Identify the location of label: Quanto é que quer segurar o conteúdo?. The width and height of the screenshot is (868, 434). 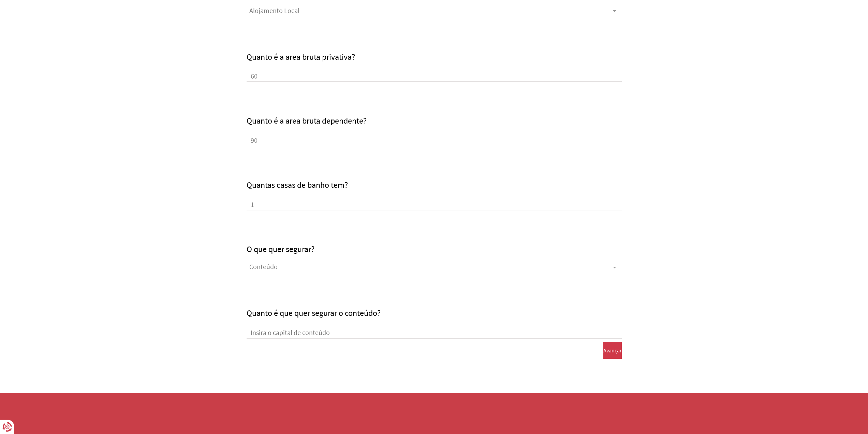
(314, 313).